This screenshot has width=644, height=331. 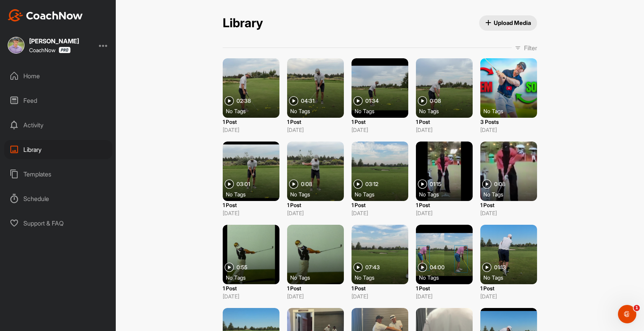 What do you see at coordinates (508, 121) in the screenshot?
I see `p: 3 Posts` at bounding box center [508, 121].